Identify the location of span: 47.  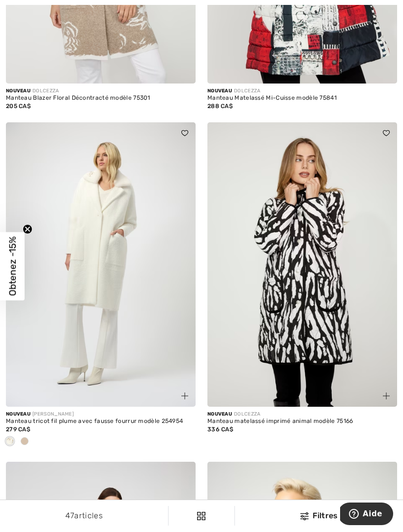
(70, 516).